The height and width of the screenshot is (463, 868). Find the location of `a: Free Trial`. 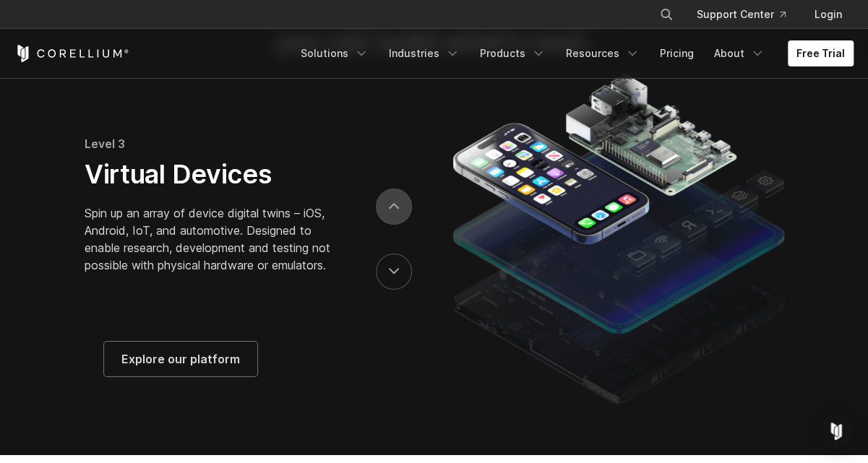

a: Free Trial is located at coordinates (820, 54).